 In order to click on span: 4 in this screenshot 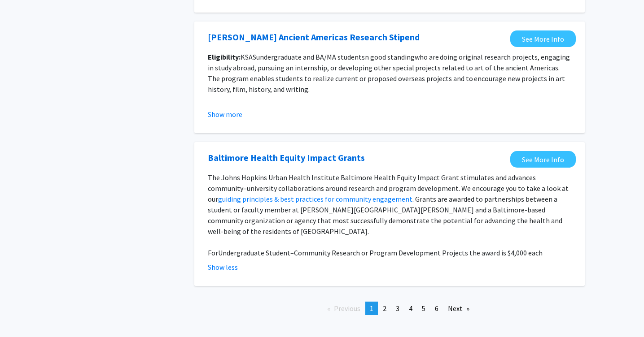, I will do `click(411, 308)`.